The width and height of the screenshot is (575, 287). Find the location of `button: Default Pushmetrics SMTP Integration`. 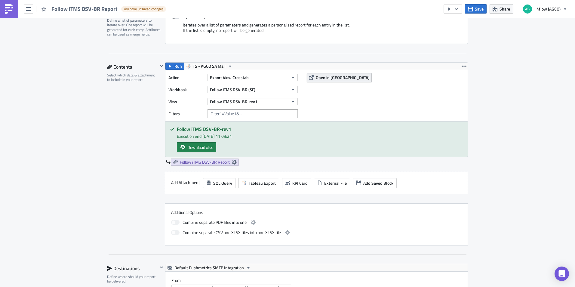

button: Default Pushmetrics SMTP Integration is located at coordinates (209, 268).